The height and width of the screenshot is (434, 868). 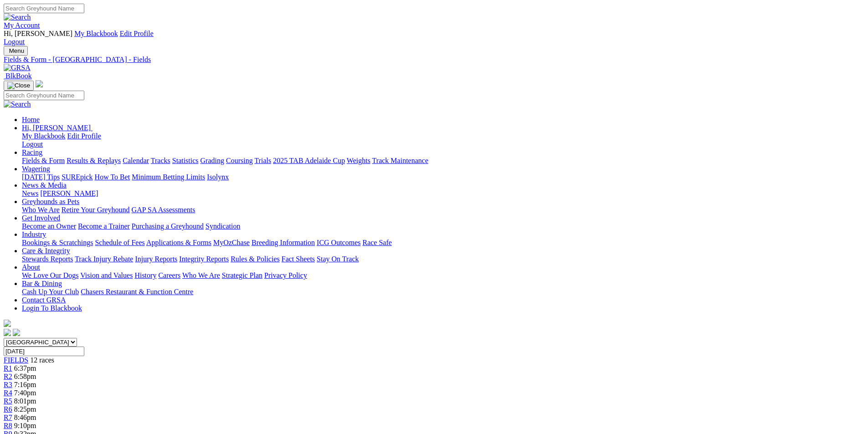 I want to click on span: 7:40pm, so click(x=25, y=392).